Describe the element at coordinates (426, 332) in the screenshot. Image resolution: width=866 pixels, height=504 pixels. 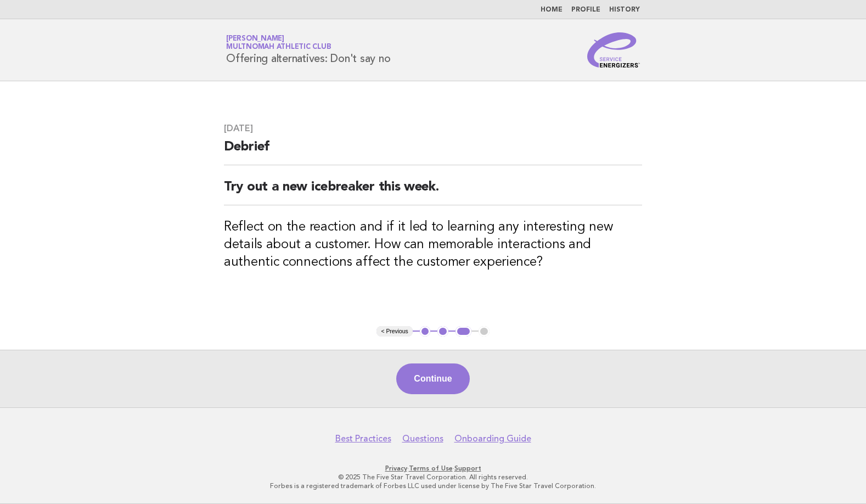
I see `button: 1` at that location.